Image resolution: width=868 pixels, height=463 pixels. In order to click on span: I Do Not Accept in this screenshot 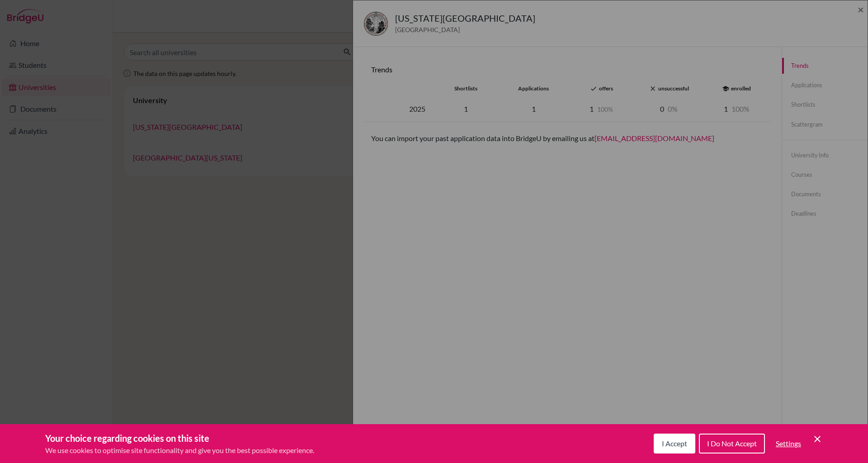, I will do `click(732, 443)`.